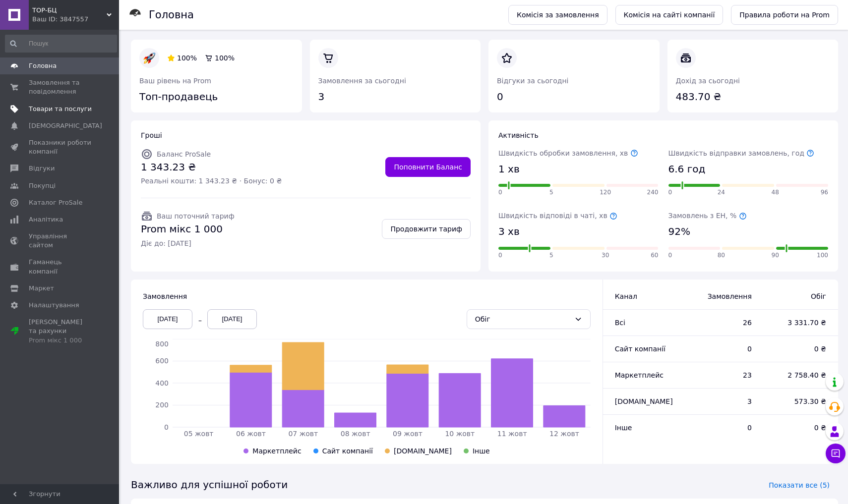 The width and height of the screenshot is (848, 504). I want to click on span: 240, so click(652, 193).